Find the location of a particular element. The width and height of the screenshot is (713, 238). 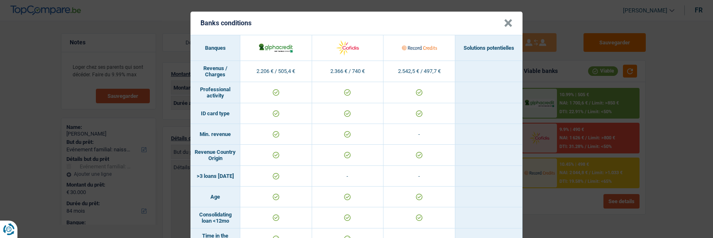

td: ID card type is located at coordinates (215, 114).